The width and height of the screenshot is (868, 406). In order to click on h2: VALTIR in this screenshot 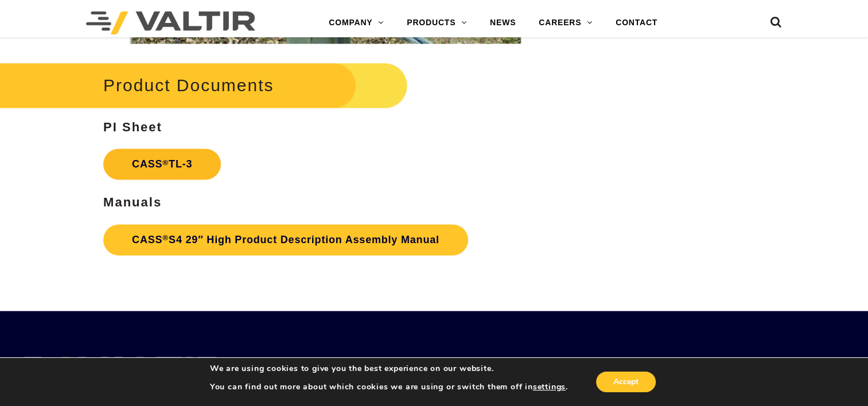, I will do `click(642, 361)`.